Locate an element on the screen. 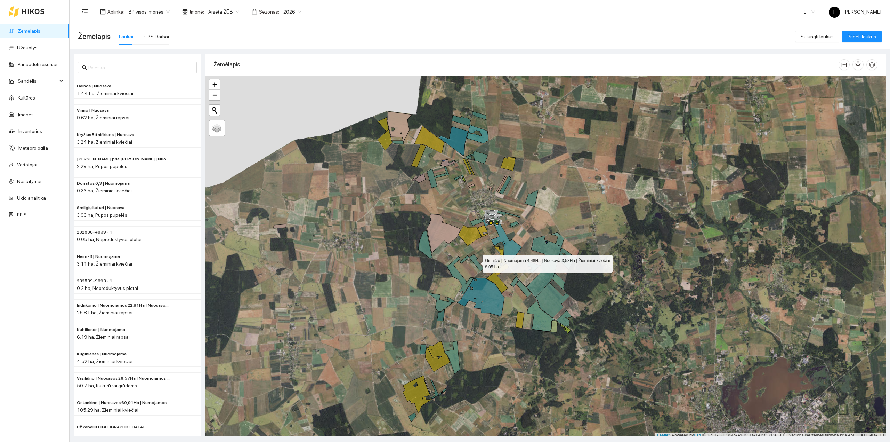  span: 6.19 ha, Žieminiai rapsai is located at coordinates (103, 337).